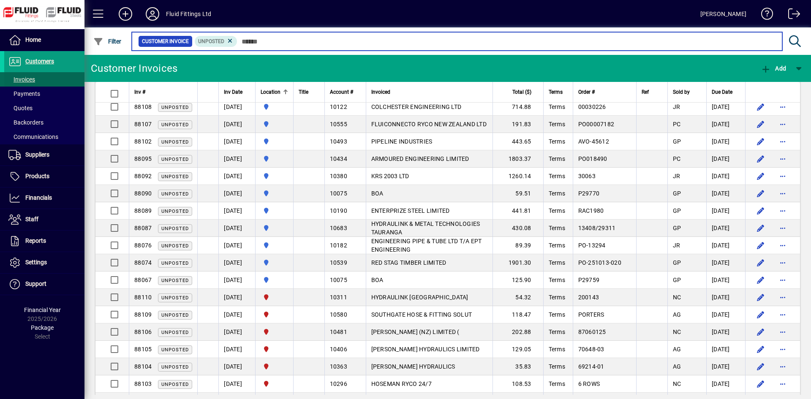 Image resolution: width=811 pixels, height=399 pixels. What do you see at coordinates (341, 92) in the screenshot?
I see `span: Account #` at bounding box center [341, 92].